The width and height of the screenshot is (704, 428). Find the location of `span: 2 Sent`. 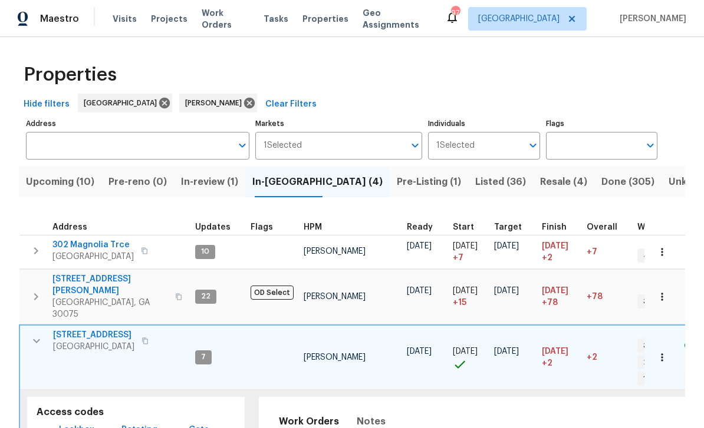

span: 2 Sent is located at coordinates (655, 362).